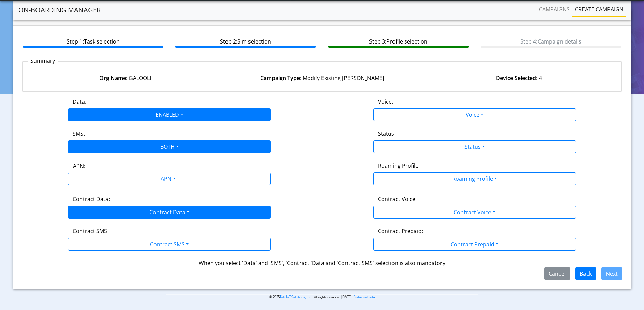  Describe the element at coordinates (400, 232) in the screenshot. I see `label: Contract Prepaid:` at that location.